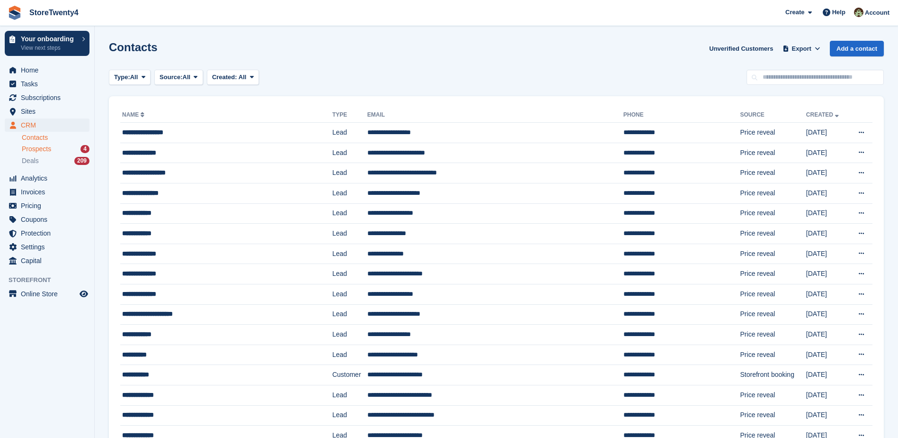 The height and width of the screenshot is (438, 898). I want to click on span: Online Store, so click(49, 294).